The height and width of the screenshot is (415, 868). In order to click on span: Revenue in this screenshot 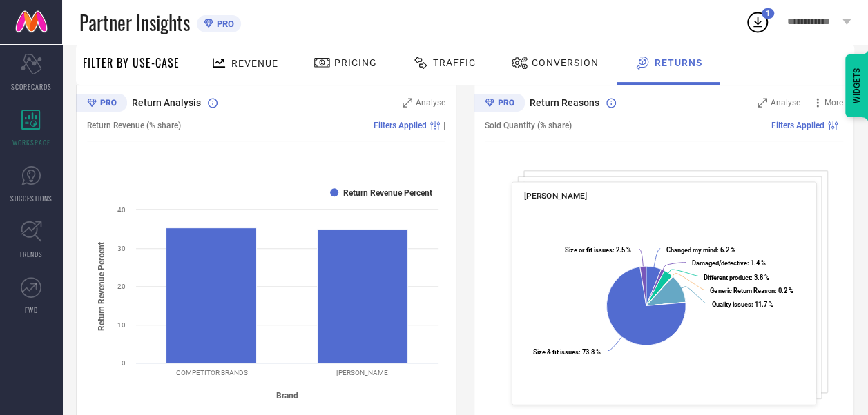, I will do `click(255, 63)`.